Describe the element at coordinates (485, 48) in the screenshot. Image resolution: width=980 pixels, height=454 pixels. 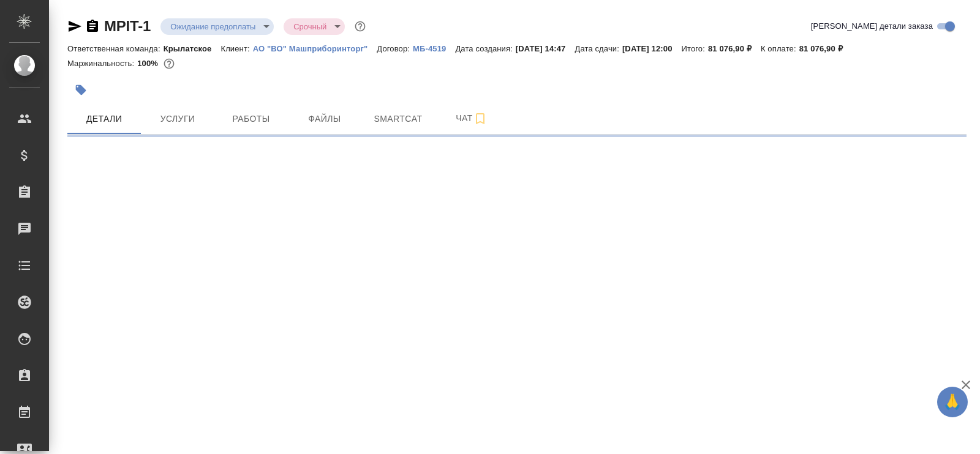
I see `p: Дата создания:` at that location.